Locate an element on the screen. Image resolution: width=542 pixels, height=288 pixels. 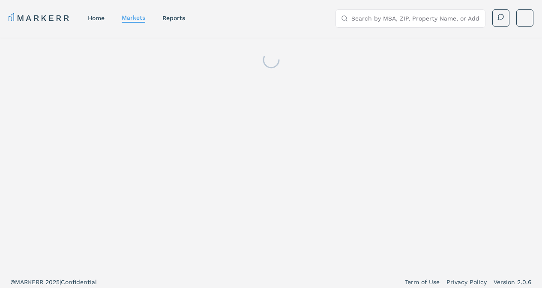
span: Confidential is located at coordinates (79, 282).